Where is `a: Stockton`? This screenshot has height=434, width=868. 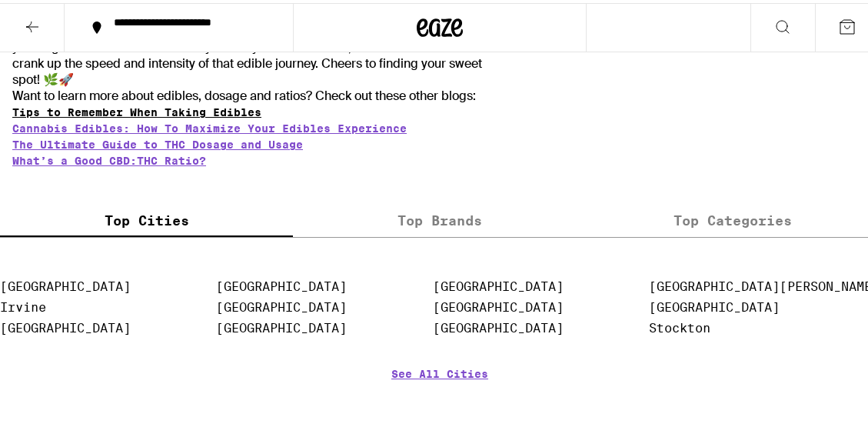 a: Stockton is located at coordinates (679, 325).